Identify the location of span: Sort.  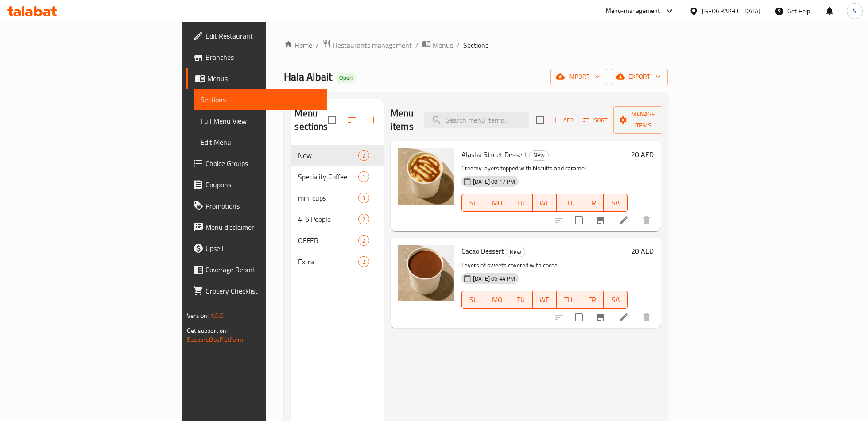
(596, 120).